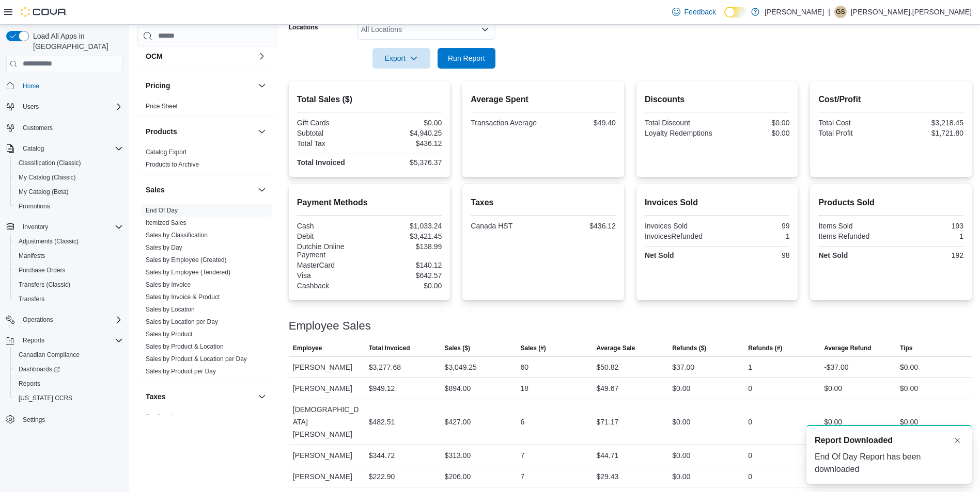 The height and width of the screenshot is (492, 980). Describe the element at coordinates (188, 273) in the screenshot. I see `span: Sales by Employee (Tendered)` at that location.